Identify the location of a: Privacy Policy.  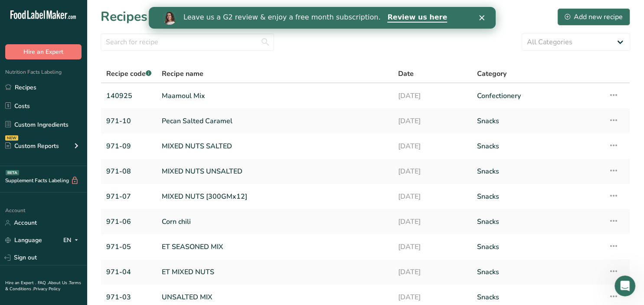
(47, 289).